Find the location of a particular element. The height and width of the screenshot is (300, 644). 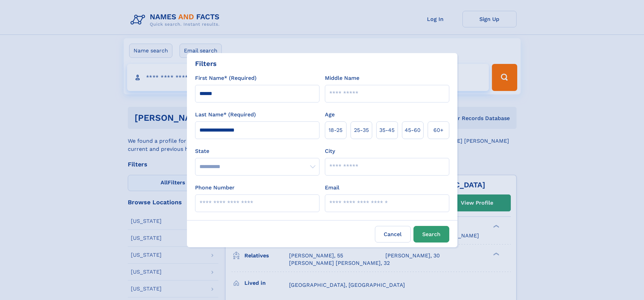

label: Email is located at coordinates (332, 188).